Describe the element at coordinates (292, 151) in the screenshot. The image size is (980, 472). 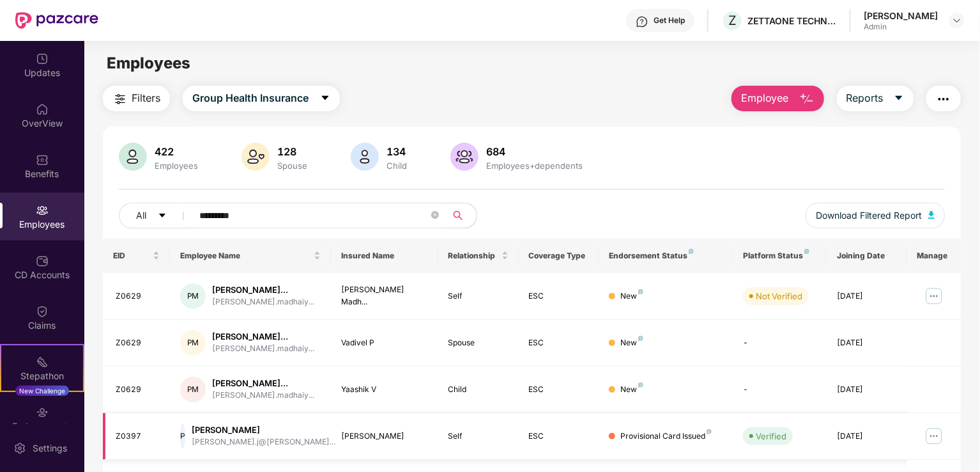
I see `div: 128` at that location.